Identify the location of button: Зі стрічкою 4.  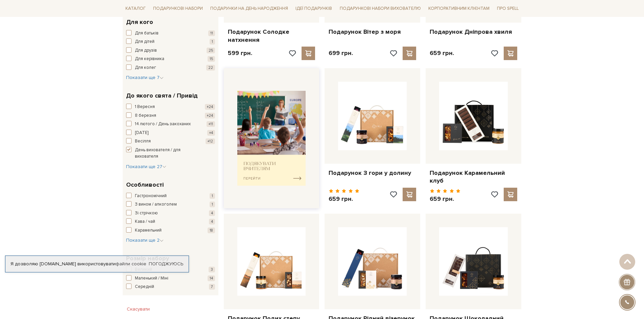
(170, 213).